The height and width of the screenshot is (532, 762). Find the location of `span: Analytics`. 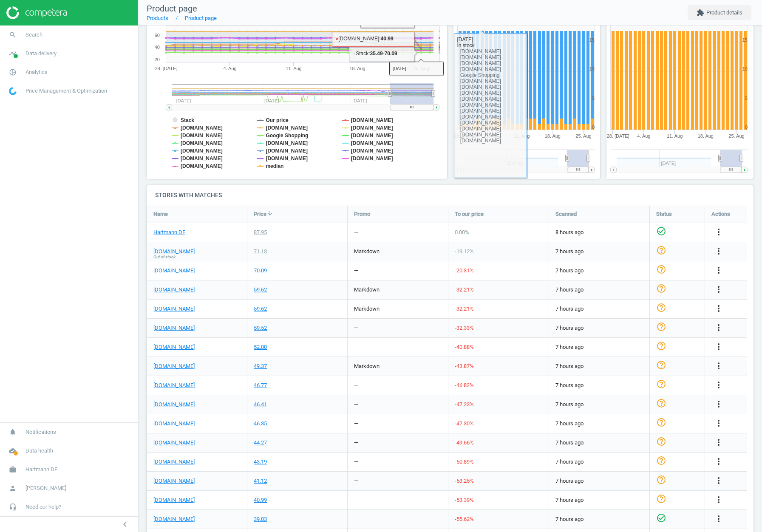

span: Analytics is located at coordinates (37, 72).